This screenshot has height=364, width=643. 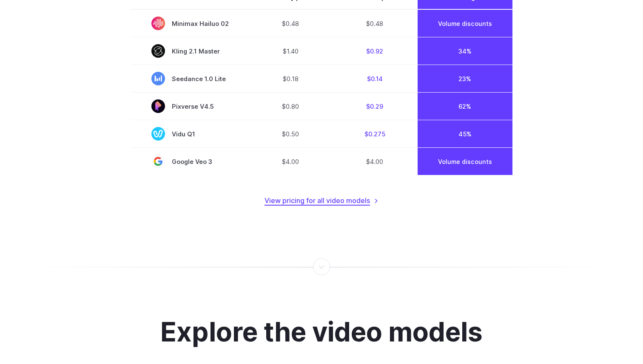 What do you see at coordinates (290, 134) in the screenshot?
I see `td: $0.50` at bounding box center [290, 134].